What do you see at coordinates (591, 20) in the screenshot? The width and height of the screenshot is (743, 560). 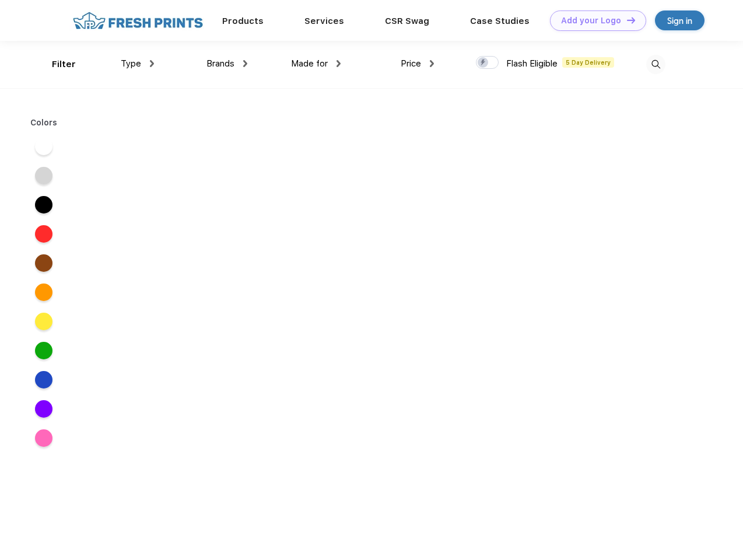 I see `div: Add your Logo` at bounding box center [591, 20].